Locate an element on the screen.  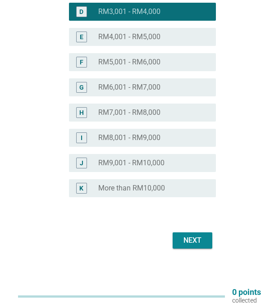
p: 0 points is located at coordinates (247, 293).